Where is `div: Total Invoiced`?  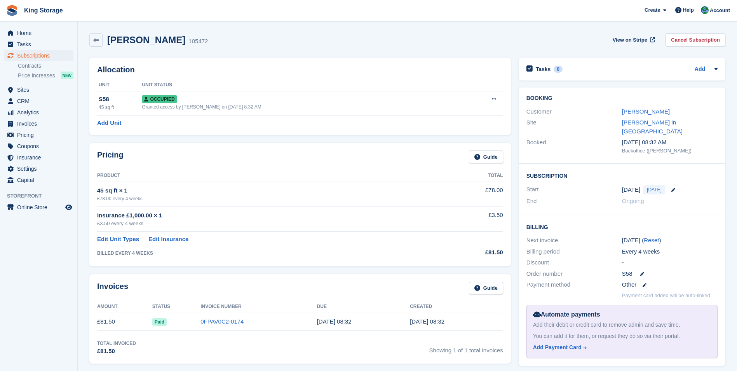
div: Total Invoiced is located at coordinates (117, 343).